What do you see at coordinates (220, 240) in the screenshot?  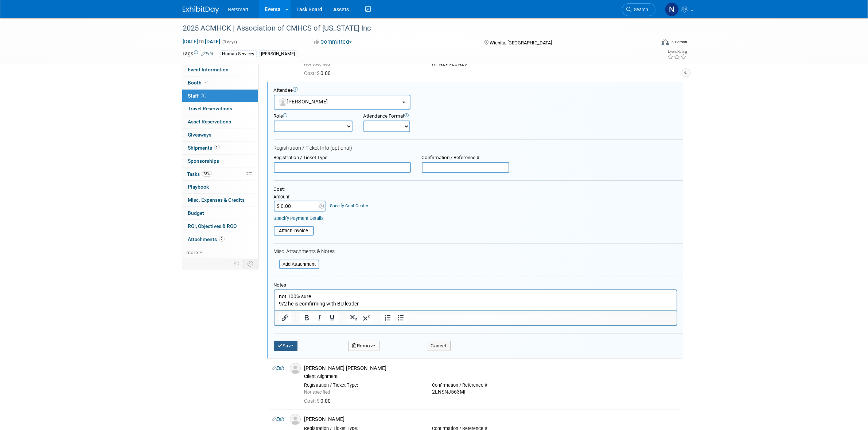 I see `a: Attachments2` at bounding box center [220, 240].